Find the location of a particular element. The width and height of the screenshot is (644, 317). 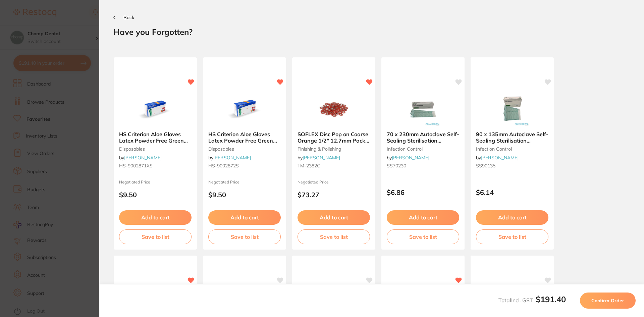

img: HS Criterion Aloe Gloves Latex Powder Free Green XSmall x 100 is located at coordinates (155, 109).